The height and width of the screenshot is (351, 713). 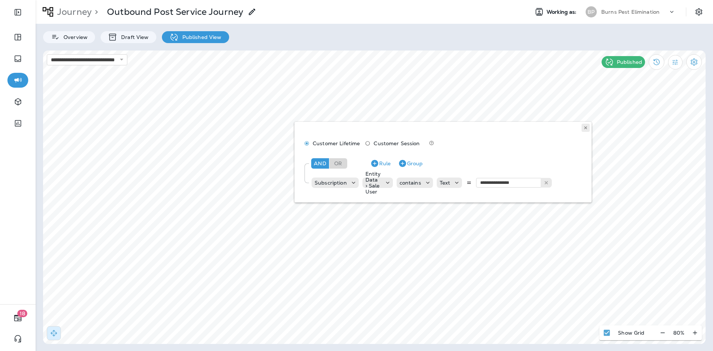 I want to click on div: BP, so click(x=591, y=12).